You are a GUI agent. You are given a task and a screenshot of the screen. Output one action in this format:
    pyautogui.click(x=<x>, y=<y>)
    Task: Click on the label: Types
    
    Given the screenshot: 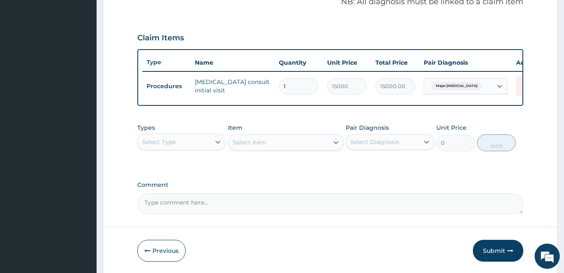 What is the action you would take?
    pyautogui.click(x=146, y=128)
    